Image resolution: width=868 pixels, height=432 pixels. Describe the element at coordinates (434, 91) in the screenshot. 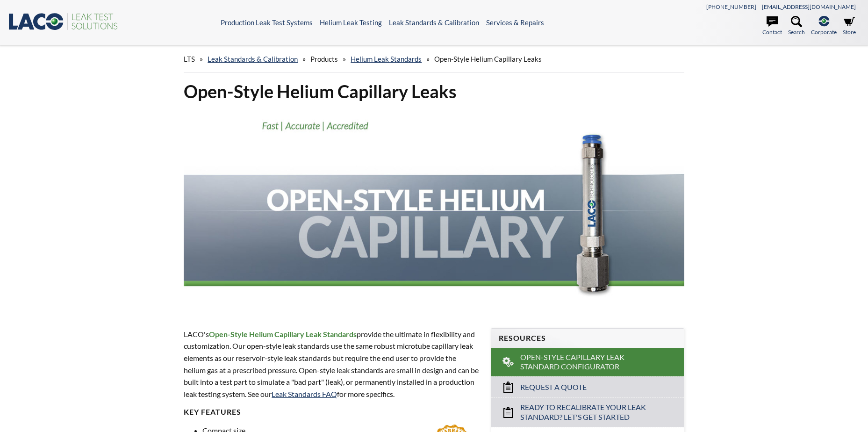

I see `h1: Open-Style Helium Capillary Leaks` at that location.